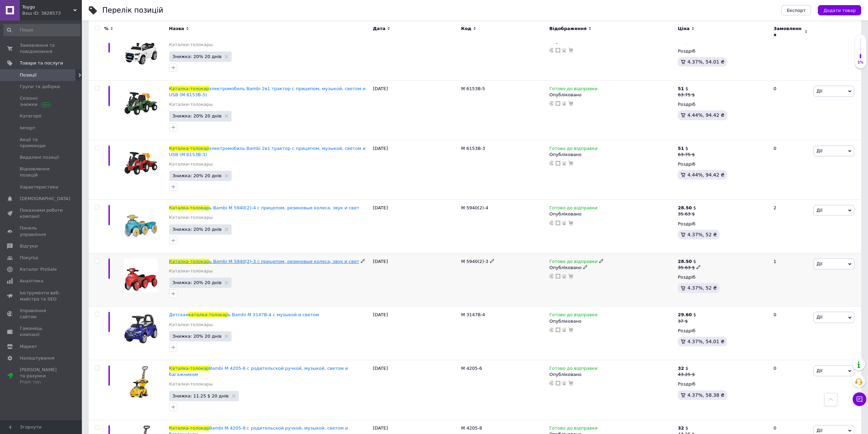 The image size is (868, 434). What do you see at coordinates (258, 371) in the screenshot?
I see `span: Bambi M 4205-6 с родительской ручкой, музыкой, светом и багажником` at bounding box center [258, 371].